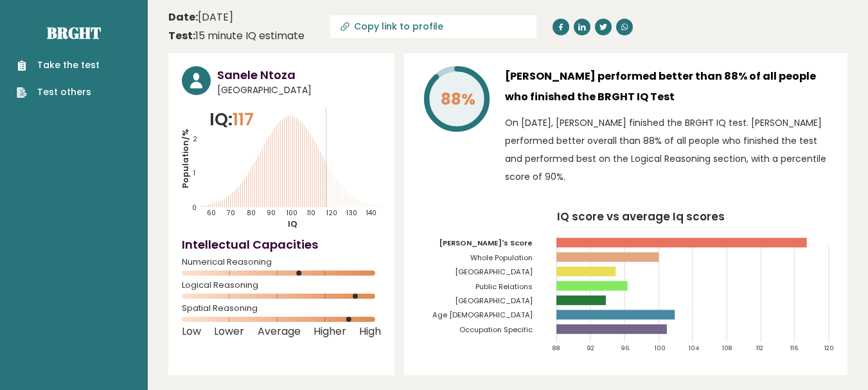  I want to click on span: Higher, so click(329, 331).